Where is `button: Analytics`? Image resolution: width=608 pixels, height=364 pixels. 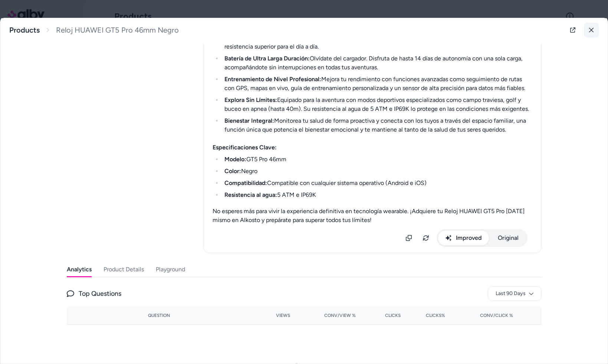
button: Analytics is located at coordinates (79, 270).